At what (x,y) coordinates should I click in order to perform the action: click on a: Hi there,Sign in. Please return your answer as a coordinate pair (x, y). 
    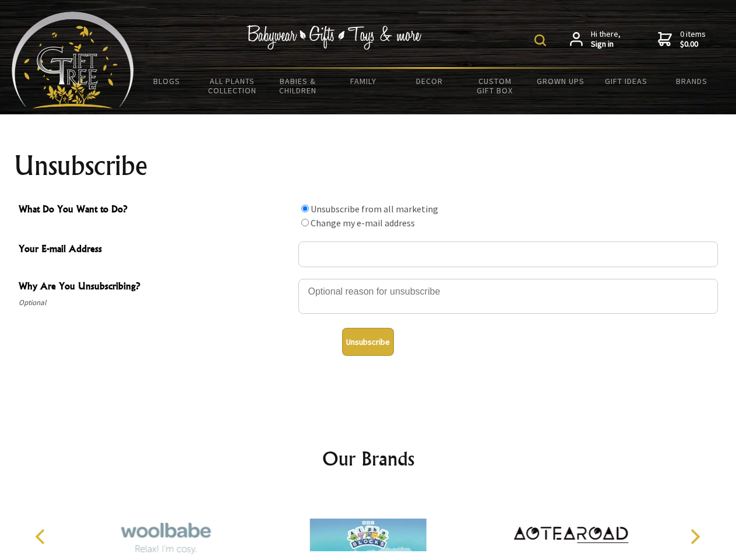
    Looking at the image, I should click on (595, 39).